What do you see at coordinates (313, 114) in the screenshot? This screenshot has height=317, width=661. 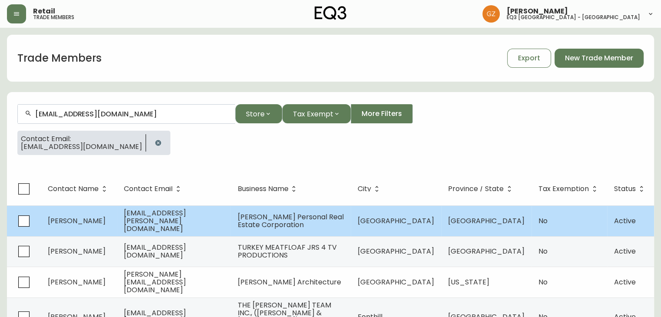 I see `span: Tax Exempt` at bounding box center [313, 114].